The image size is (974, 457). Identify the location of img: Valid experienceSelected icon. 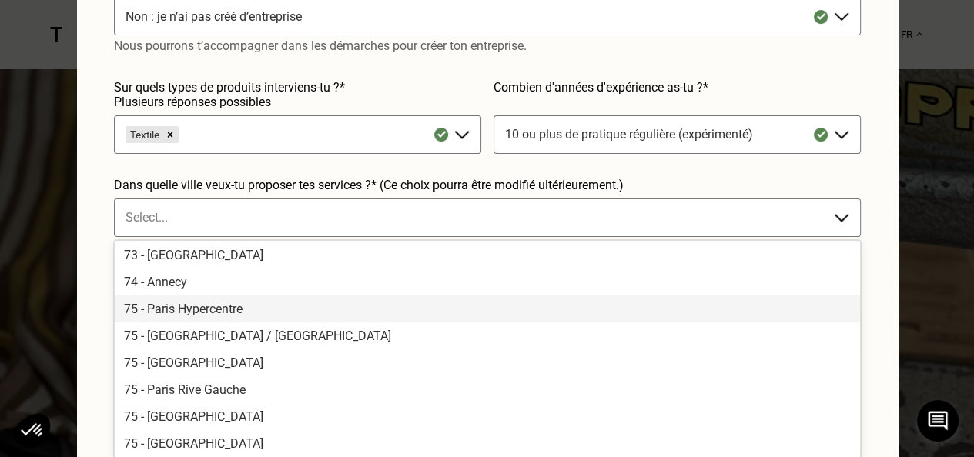
(821, 135).